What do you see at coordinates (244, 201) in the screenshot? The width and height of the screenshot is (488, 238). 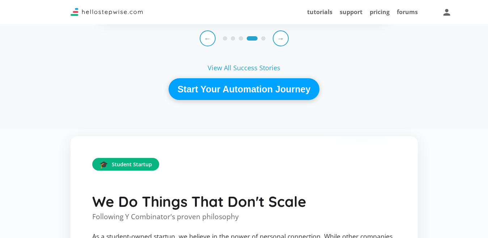 I see `h2: We Do Things That Don't Scale` at bounding box center [244, 201].